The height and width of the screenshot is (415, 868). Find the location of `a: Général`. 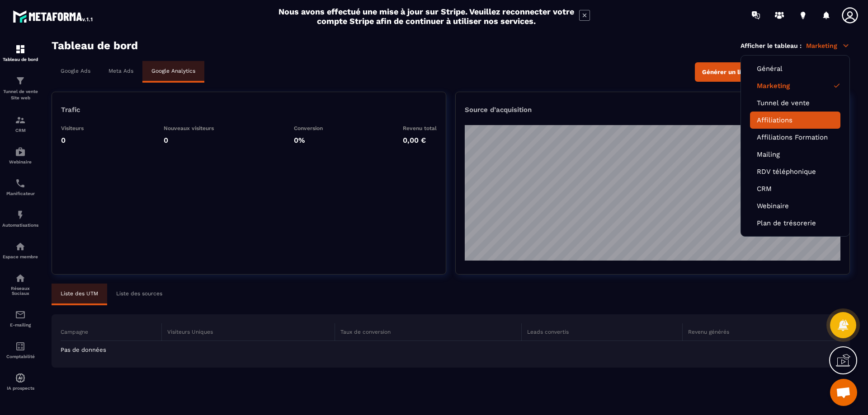

a: Général is located at coordinates (795, 68).